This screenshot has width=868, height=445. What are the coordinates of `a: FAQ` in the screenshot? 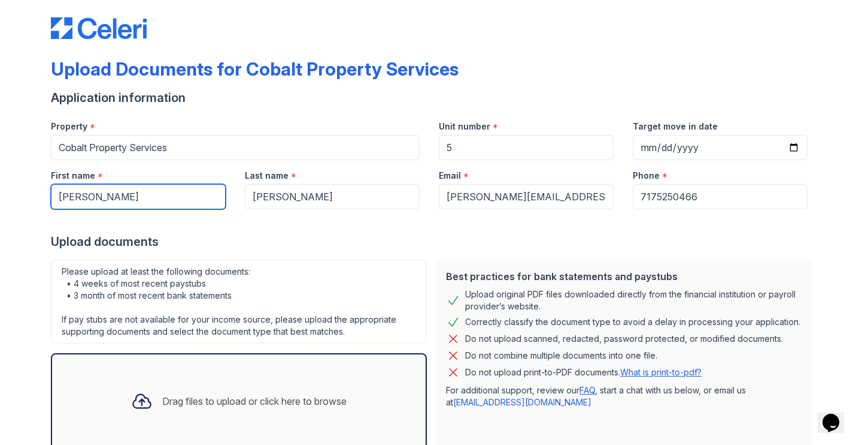 It's located at (588, 389).